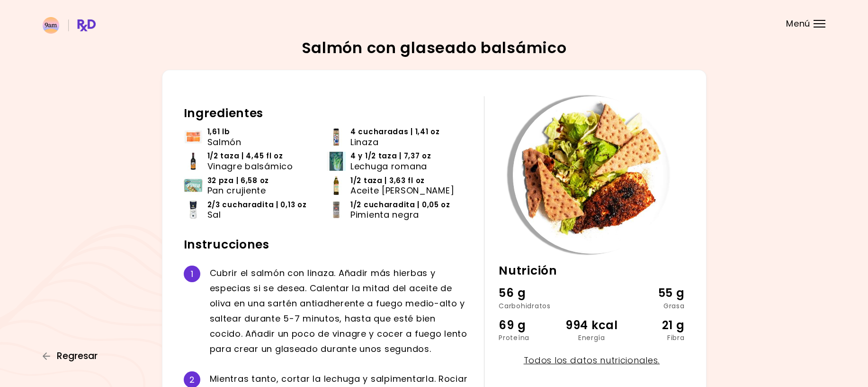 This screenshot has height=387, width=868. Describe the element at coordinates (592, 360) in the screenshot. I see `a: Todos los datos nutricionales.` at that location.